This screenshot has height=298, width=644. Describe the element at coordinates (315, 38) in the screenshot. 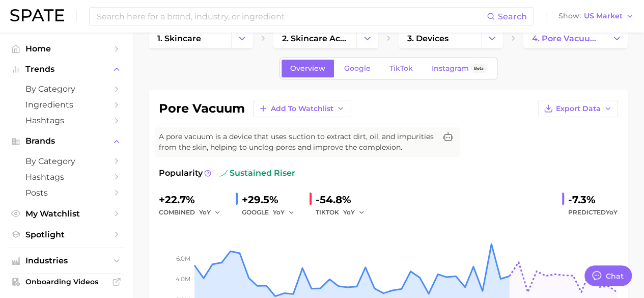

I see `span: 2. skincare accessories` at that location.